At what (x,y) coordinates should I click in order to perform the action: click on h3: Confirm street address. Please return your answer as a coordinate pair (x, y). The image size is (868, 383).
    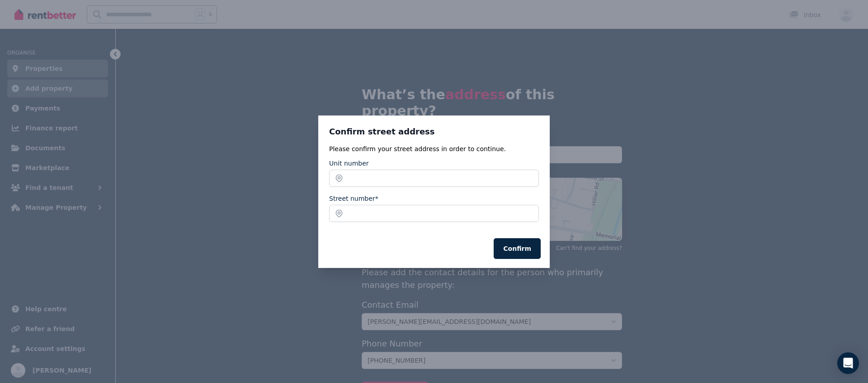
    Looking at the image, I should click on (434, 132).